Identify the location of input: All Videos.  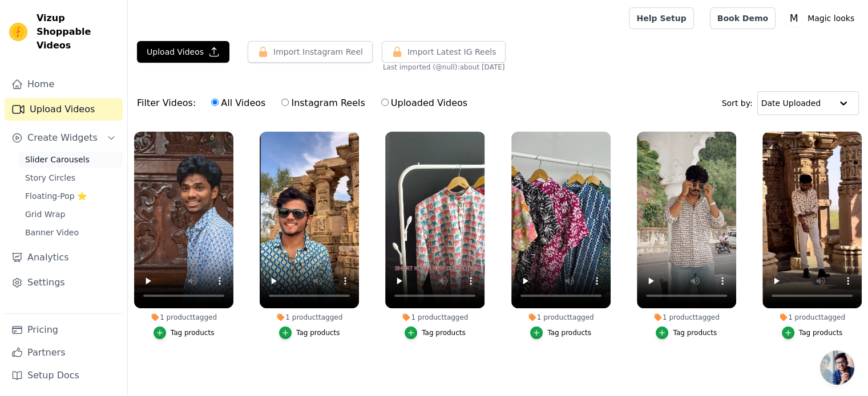
(215, 102).